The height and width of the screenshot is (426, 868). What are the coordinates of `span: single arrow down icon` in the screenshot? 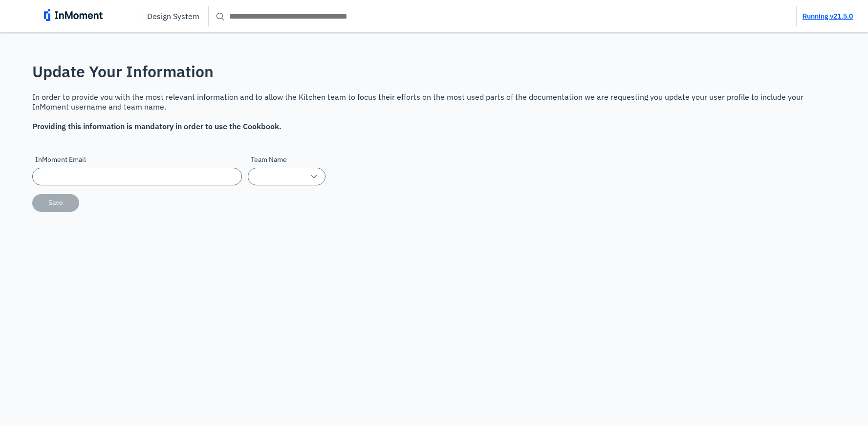 It's located at (314, 176).